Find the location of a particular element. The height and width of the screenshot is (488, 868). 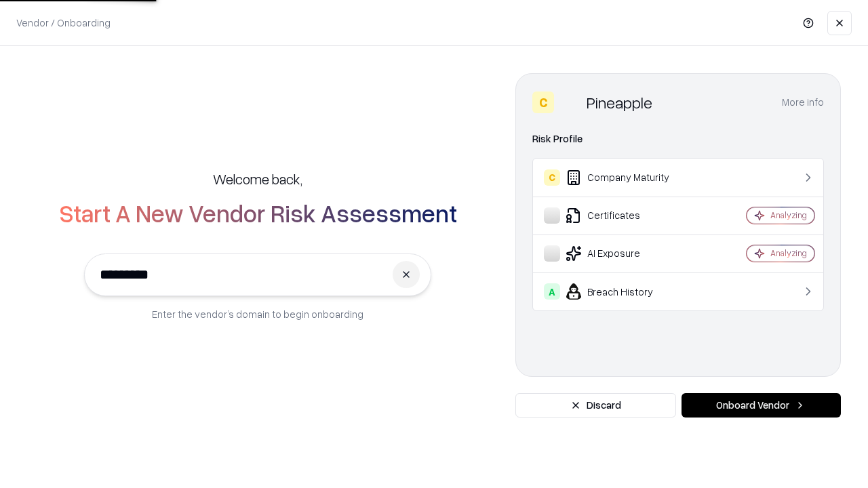

button: More info is located at coordinates (803, 103).